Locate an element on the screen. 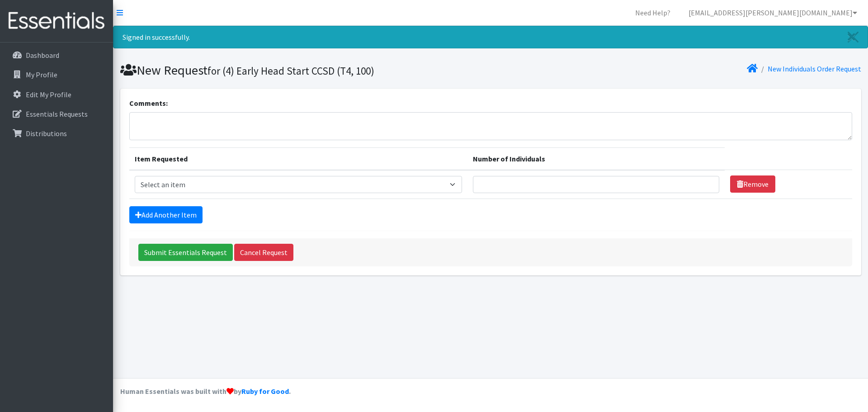 The image size is (868, 412). a: Need Help? is located at coordinates (653, 13).